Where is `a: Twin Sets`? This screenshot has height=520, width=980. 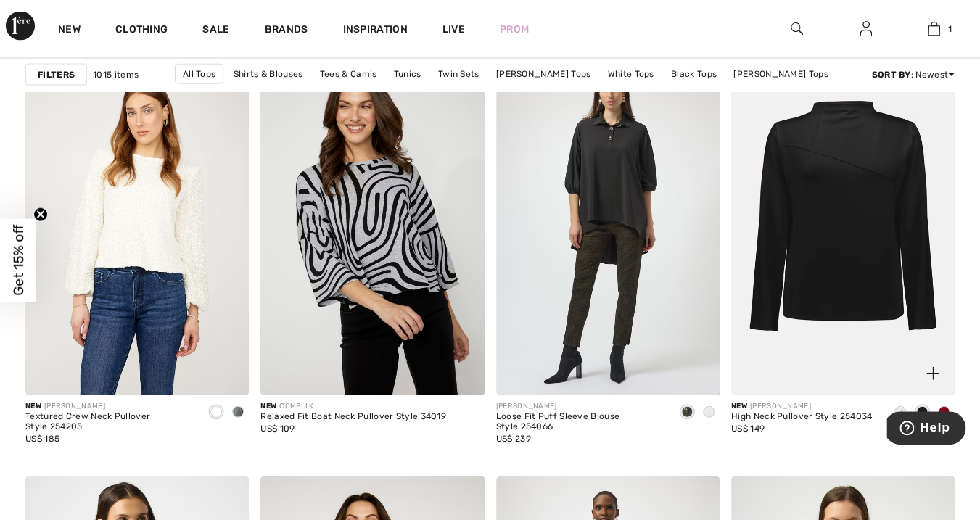
a: Twin Sets is located at coordinates (459, 74).